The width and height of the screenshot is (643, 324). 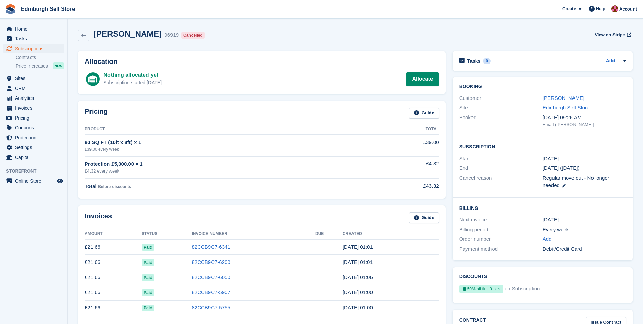 I want to click on div: Cancel reason, so click(x=501, y=181).